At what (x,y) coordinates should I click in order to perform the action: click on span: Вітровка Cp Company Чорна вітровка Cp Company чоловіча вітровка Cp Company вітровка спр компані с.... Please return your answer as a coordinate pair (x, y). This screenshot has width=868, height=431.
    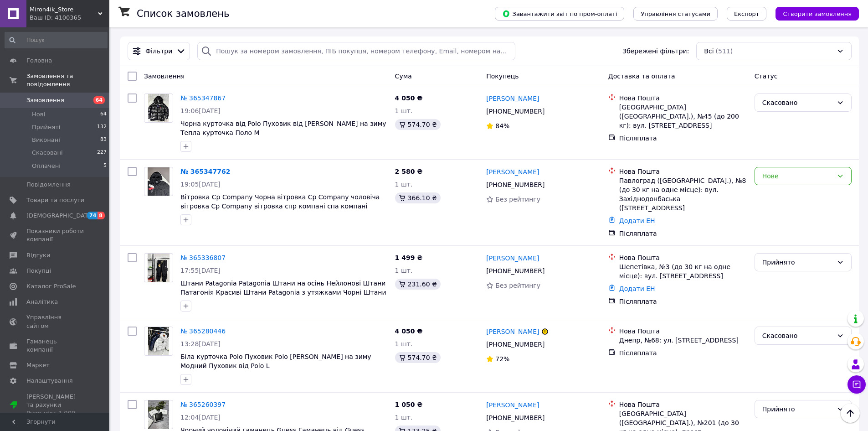
    Looking at the image, I should click on (280, 201).